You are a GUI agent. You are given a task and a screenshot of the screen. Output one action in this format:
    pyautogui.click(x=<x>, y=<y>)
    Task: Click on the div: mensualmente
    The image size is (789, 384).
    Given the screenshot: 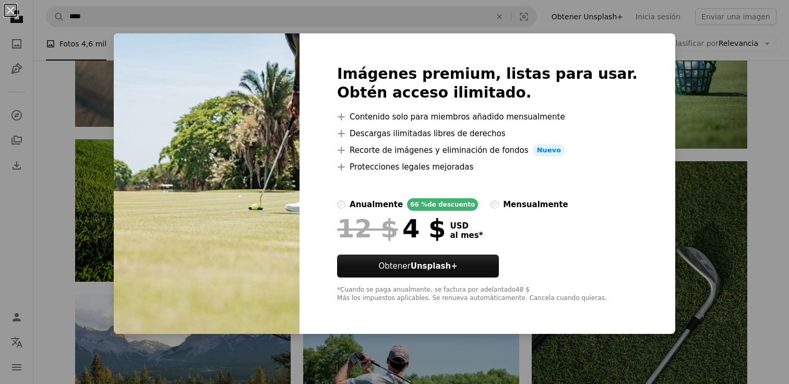 What is the action you would take?
    pyautogui.click(x=535, y=204)
    